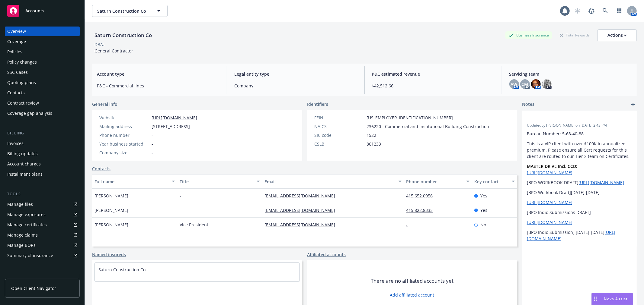 This screenshot has width=644, height=305. What do you see at coordinates (33, 288) in the screenshot?
I see `span: Open Client Navigator` at bounding box center [33, 288].